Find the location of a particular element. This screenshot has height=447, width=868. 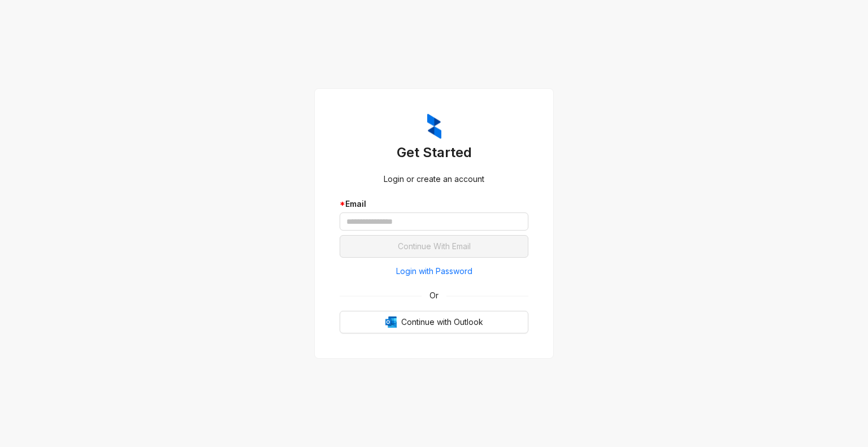

h3: Get Started is located at coordinates (434, 152).